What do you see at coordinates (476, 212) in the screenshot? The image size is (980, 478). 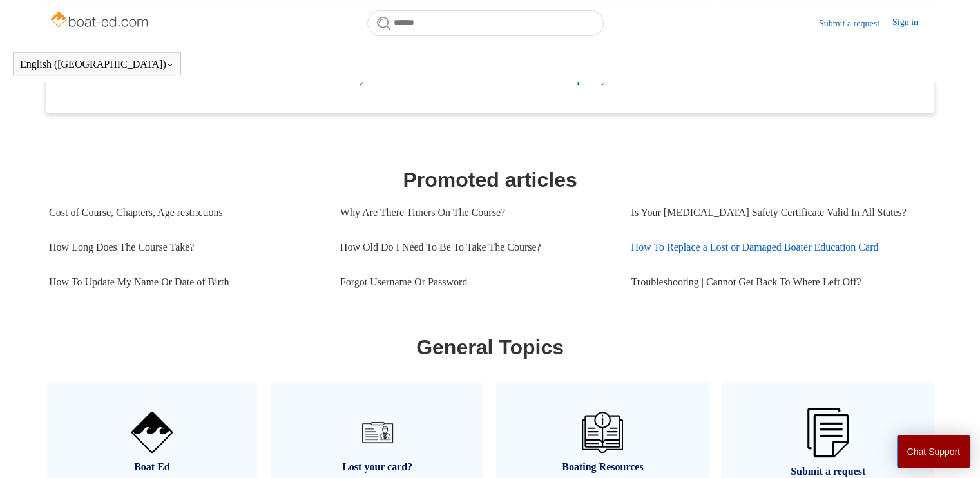 I see `a: Why Are There Timers On The Course?` at bounding box center [476, 212].